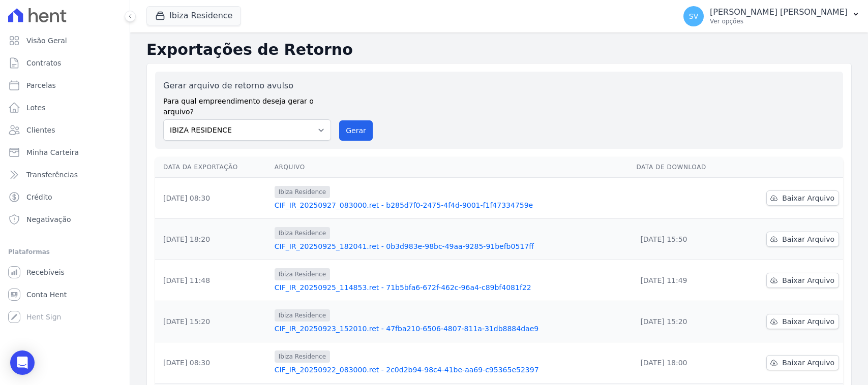 Image resolution: width=868 pixels, height=385 pixels. Describe the element at coordinates (194, 16) in the screenshot. I see `button: Ibiza Residence` at that location.